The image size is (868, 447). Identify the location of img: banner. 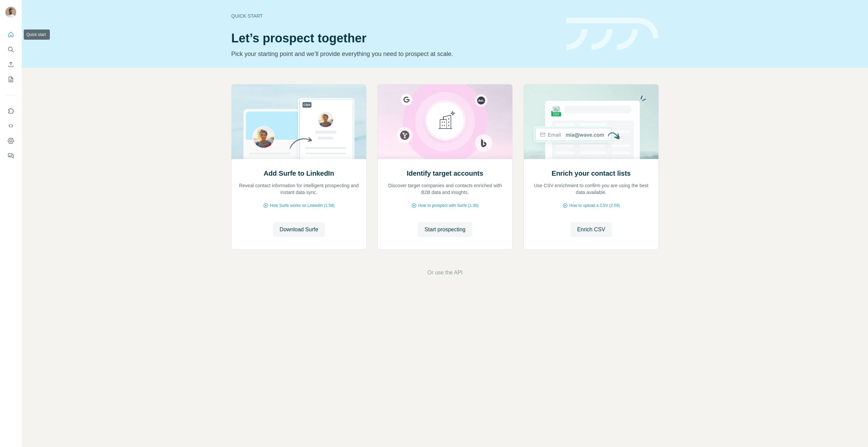
(612, 34).